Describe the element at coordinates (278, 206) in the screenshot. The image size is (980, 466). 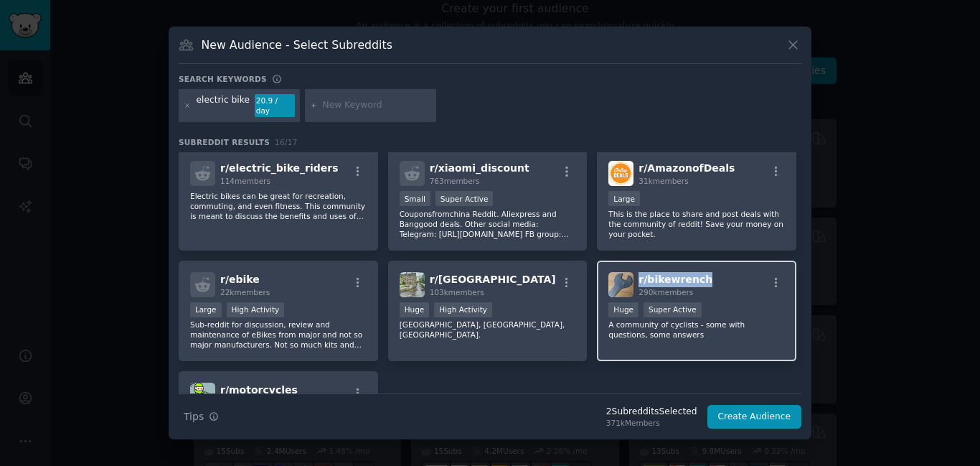
I see `p: Electric bikes can be great for recreation, commuting, and even fitness. This community is meant ...` at that location.